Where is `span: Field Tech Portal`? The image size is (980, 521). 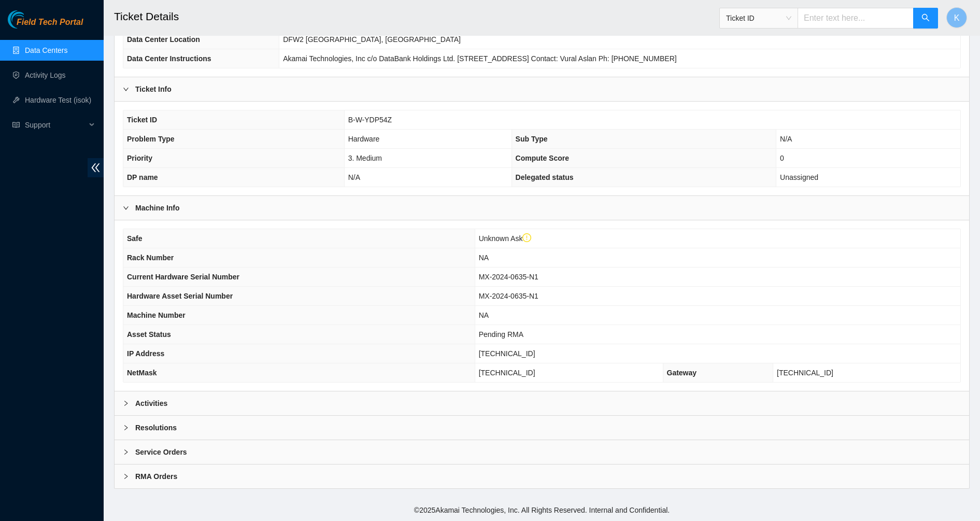 span: Field Tech Portal is located at coordinates (50, 22).